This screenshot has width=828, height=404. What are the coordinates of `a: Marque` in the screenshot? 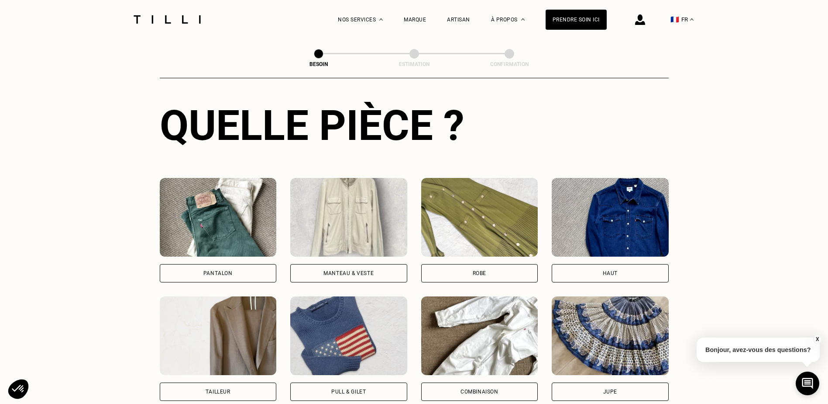 It's located at (415, 20).